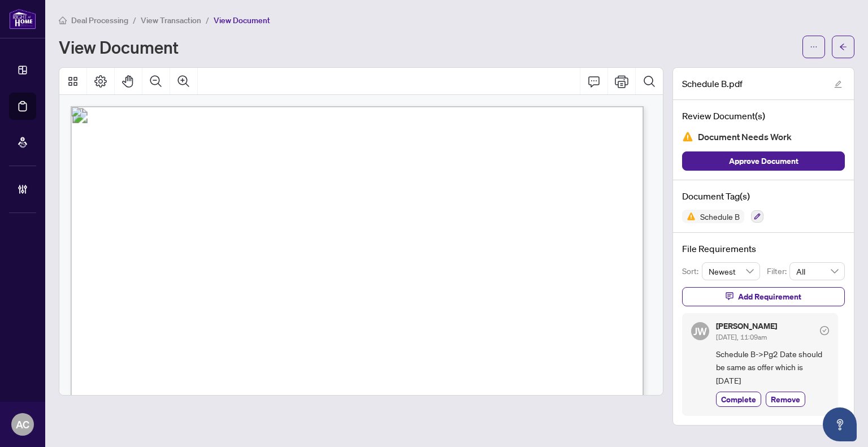  What do you see at coordinates (739, 399) in the screenshot?
I see `button: Complete` at bounding box center [739, 399].